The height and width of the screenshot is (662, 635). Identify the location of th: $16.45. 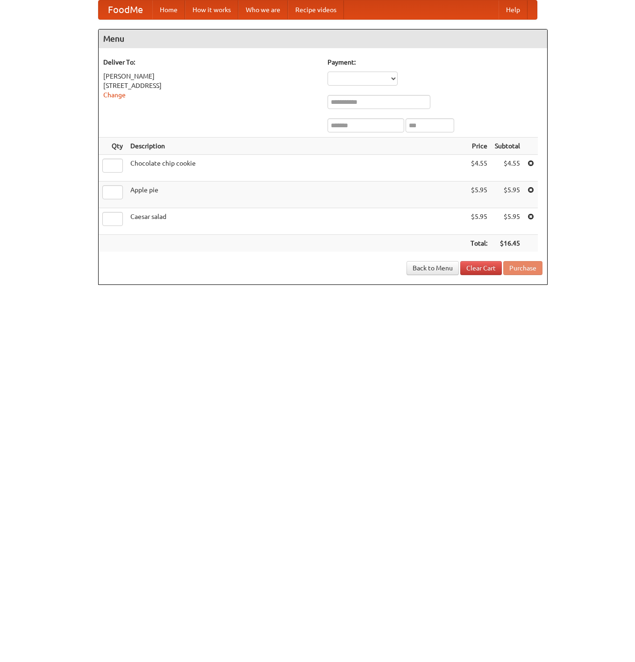
(508, 243).